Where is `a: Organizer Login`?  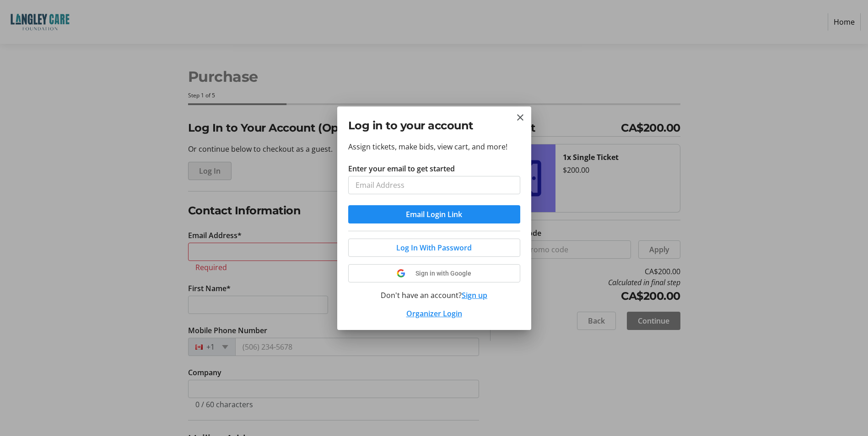 a: Organizer Login is located at coordinates (434, 313).